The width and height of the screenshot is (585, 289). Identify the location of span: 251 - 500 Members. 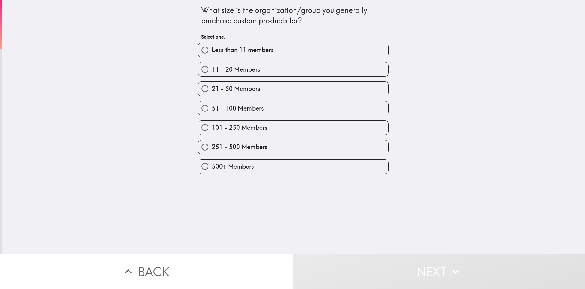
(239, 147).